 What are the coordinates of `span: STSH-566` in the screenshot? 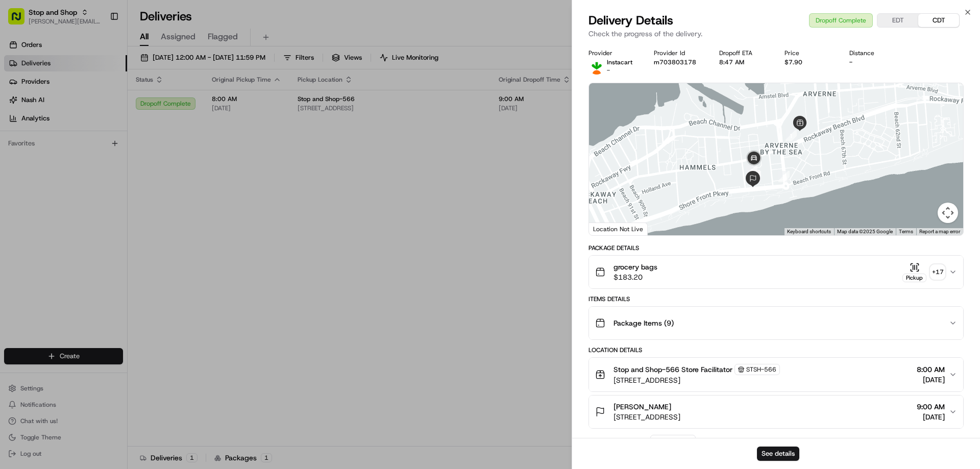 It's located at (761, 370).